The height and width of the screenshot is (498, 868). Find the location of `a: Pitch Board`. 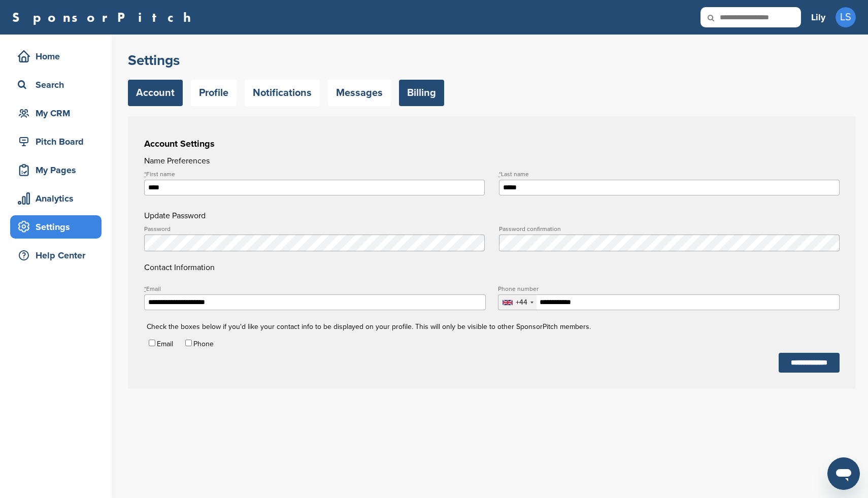

a: Pitch Board is located at coordinates (55, 141).